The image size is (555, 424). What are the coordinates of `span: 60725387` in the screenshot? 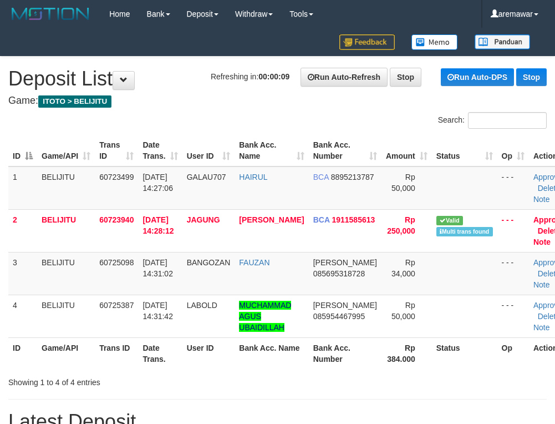 It's located at (117, 305).